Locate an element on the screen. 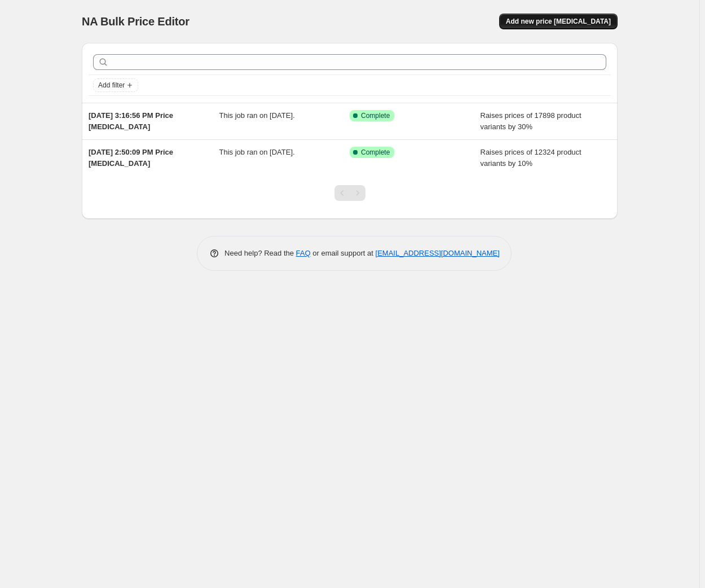 Image resolution: width=705 pixels, height=588 pixels. a: FAQ is located at coordinates (303, 253).